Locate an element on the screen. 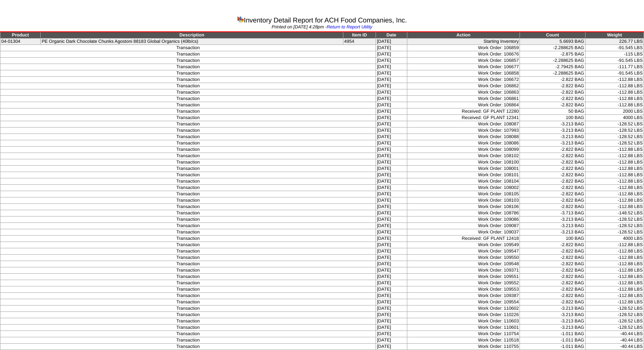 The height and width of the screenshot is (350, 644). td: Received: GF PLANT 12341 is located at coordinates (463, 118).